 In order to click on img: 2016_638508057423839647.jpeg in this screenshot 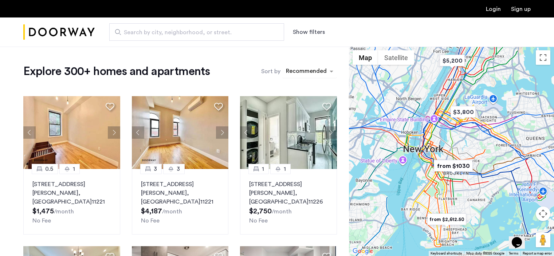, I will do `click(180, 133)`.